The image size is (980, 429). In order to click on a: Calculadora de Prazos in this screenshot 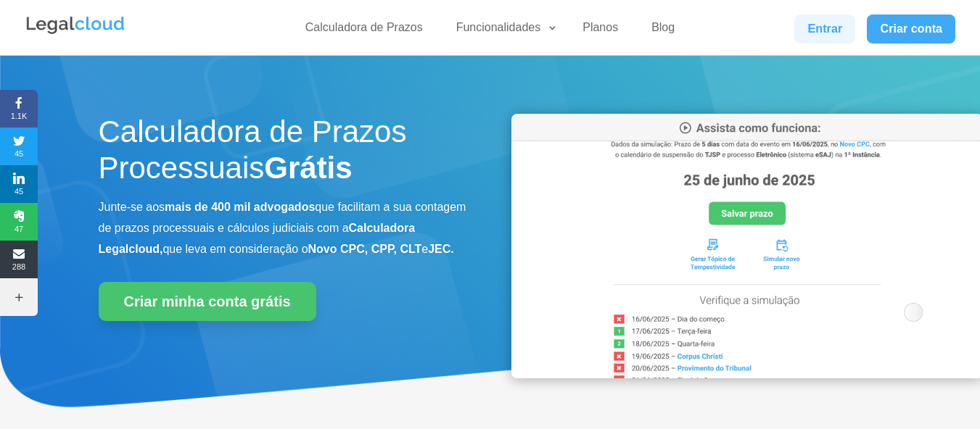, I will do `click(364, 31)`.